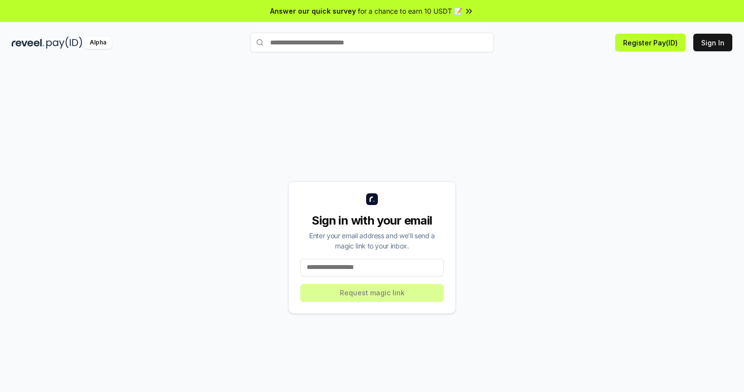  What do you see at coordinates (410, 11) in the screenshot?
I see `span: for a chance to earn 10 USDT 📝` at bounding box center [410, 11].